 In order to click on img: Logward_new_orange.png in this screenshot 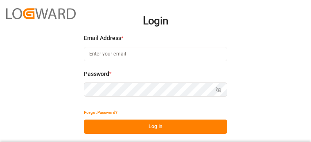, I will do `click(41, 13)`.